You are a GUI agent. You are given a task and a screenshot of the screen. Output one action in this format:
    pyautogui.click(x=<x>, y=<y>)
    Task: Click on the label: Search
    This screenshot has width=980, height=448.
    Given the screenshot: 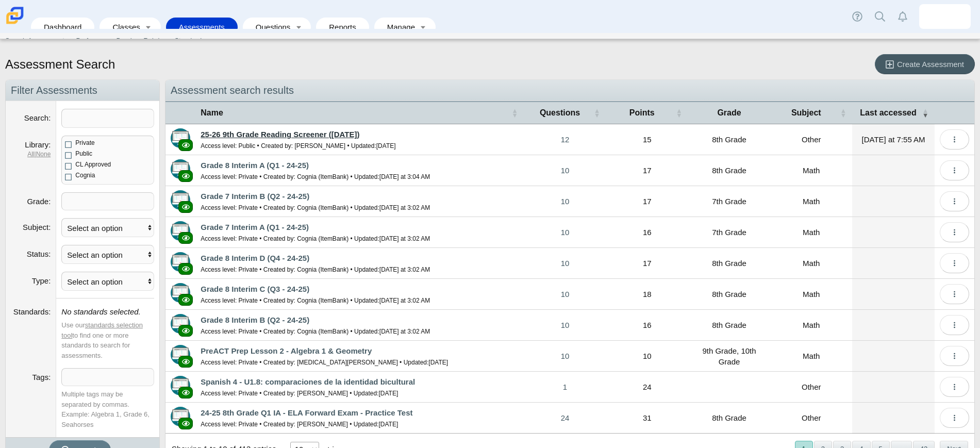 What is the action you would take?
    pyautogui.click(x=38, y=118)
    